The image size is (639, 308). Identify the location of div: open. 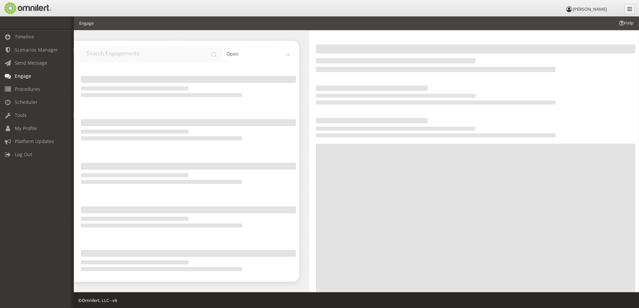
(259, 54).